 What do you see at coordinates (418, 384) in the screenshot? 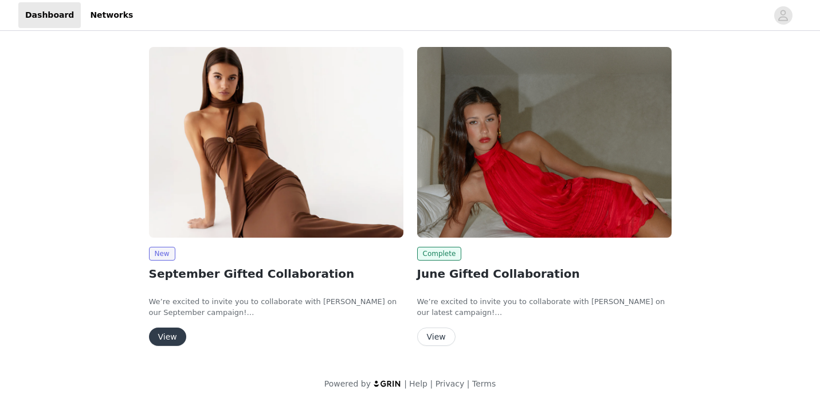
I see `a: Help` at bounding box center [418, 384].